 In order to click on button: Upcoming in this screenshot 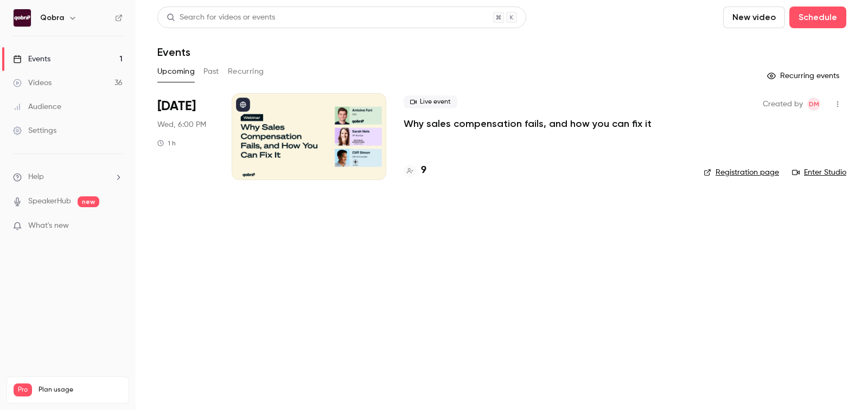, I will do `click(176, 72)`.